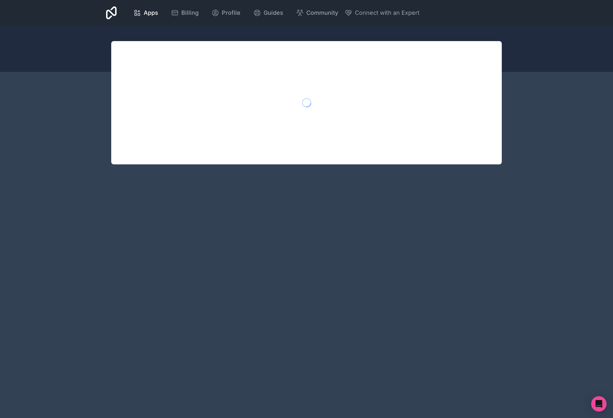 Image resolution: width=613 pixels, height=418 pixels. I want to click on span: Guides, so click(273, 13).